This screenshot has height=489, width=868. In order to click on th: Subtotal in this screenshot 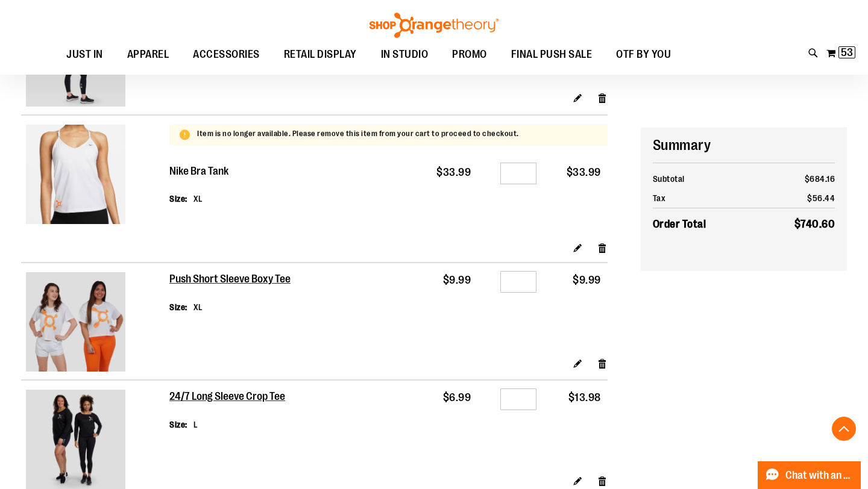, I will do `click(707, 179)`.